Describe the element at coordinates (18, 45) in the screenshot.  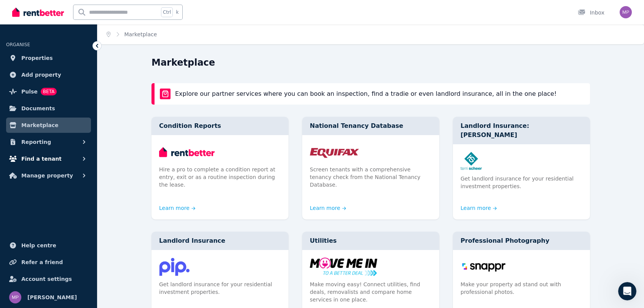
I see `span: ORGANISE` at that location.